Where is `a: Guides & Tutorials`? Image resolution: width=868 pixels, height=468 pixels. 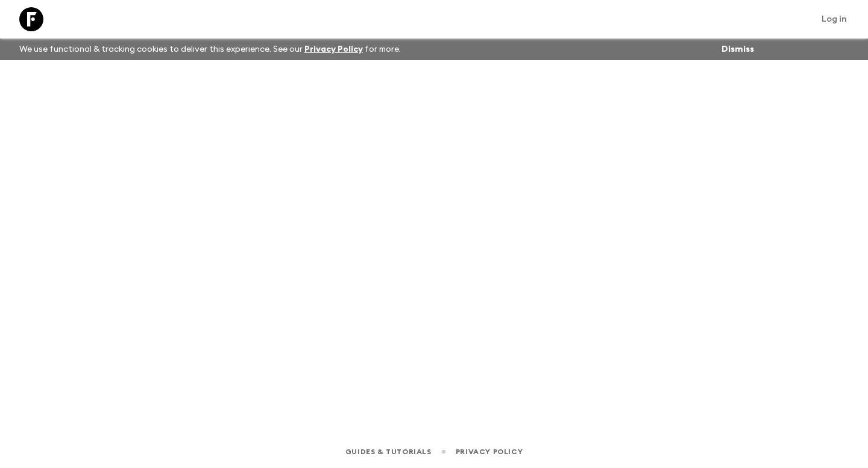
a: Guides & Tutorials is located at coordinates (388, 452).